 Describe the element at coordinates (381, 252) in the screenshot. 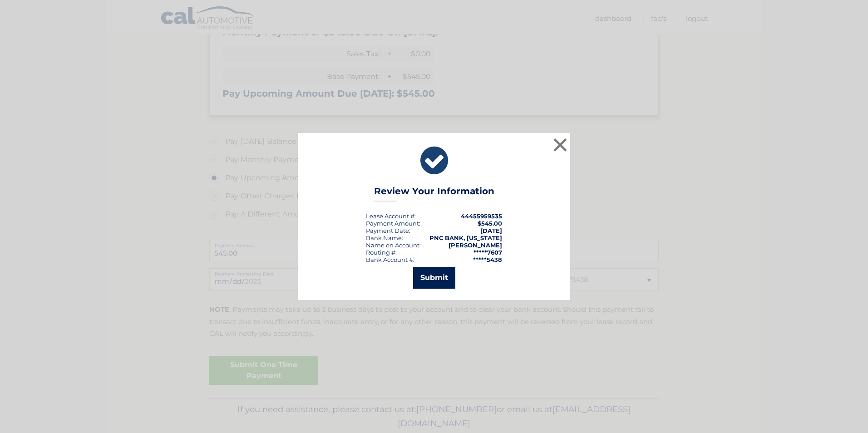

I see `div: Routing #:` at that location.